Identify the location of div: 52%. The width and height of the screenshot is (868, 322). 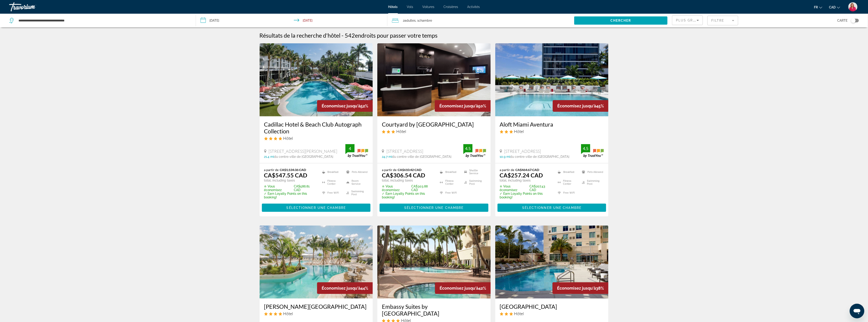
(345, 106).